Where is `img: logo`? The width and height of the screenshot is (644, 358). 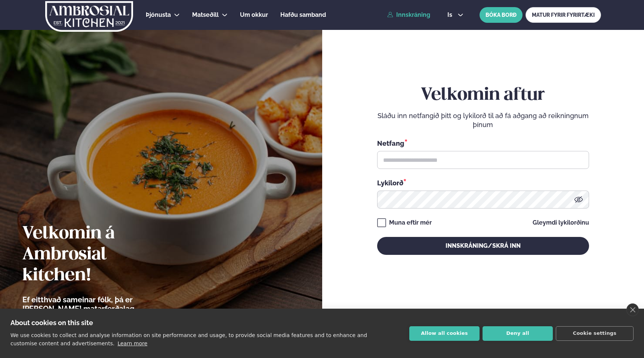 img: logo is located at coordinates (89, 16).